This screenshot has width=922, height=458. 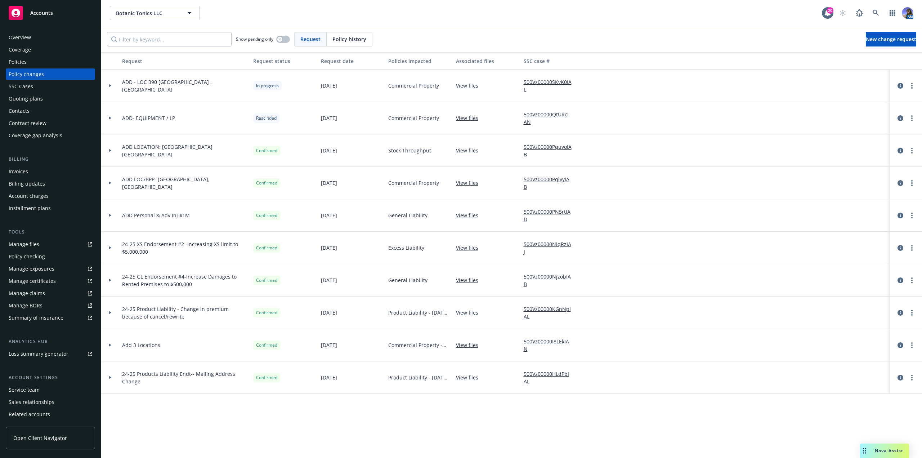 What do you see at coordinates (41, 13) in the screenshot?
I see `span: Accounts` at bounding box center [41, 13].